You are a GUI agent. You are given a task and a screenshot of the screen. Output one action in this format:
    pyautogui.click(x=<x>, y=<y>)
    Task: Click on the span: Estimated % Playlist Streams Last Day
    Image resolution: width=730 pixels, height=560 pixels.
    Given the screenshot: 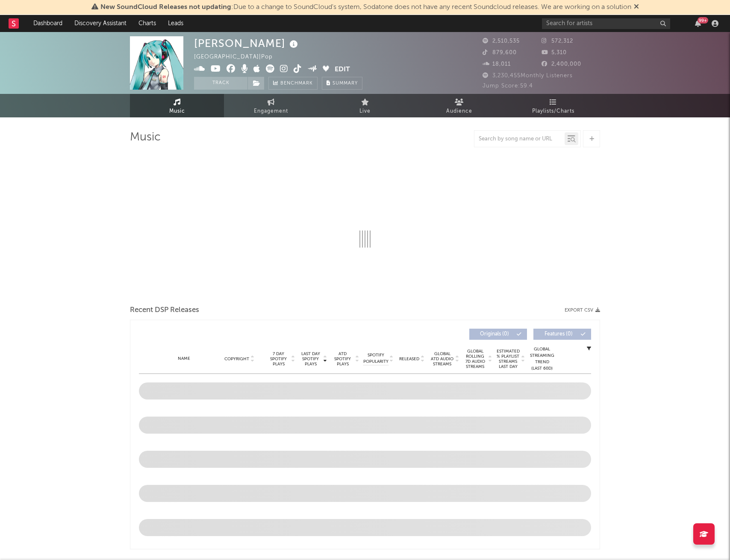 What is the action you would take?
    pyautogui.click(x=507, y=359)
    